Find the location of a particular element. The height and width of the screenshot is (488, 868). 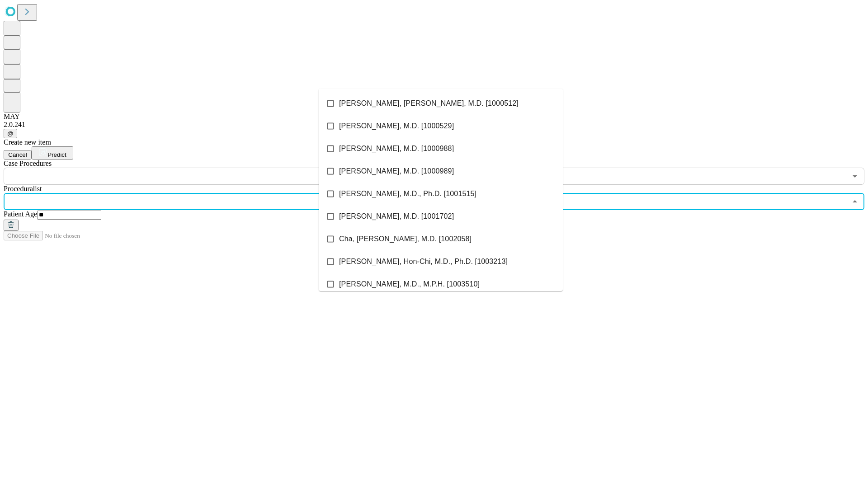

button: Predict is located at coordinates (53, 153).